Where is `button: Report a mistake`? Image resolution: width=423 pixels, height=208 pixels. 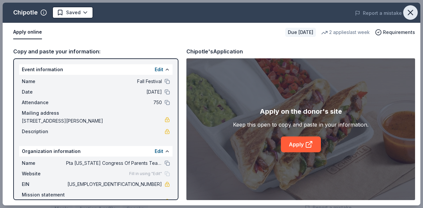
button: Report a mistake is located at coordinates (378, 13).